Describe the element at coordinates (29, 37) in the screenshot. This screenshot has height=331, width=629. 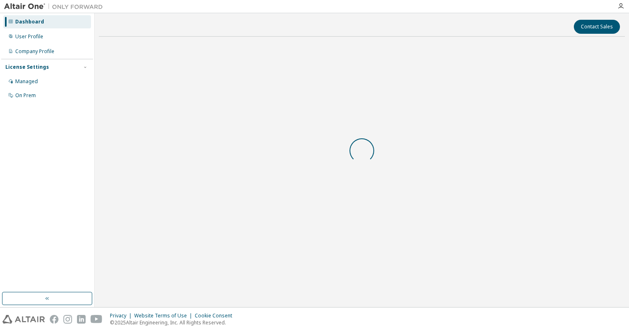
I see `div: User Profile` at that location.